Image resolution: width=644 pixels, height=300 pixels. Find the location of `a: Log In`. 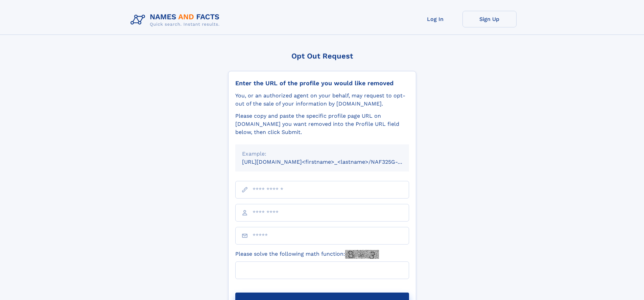

a: Log In is located at coordinates (436, 19).